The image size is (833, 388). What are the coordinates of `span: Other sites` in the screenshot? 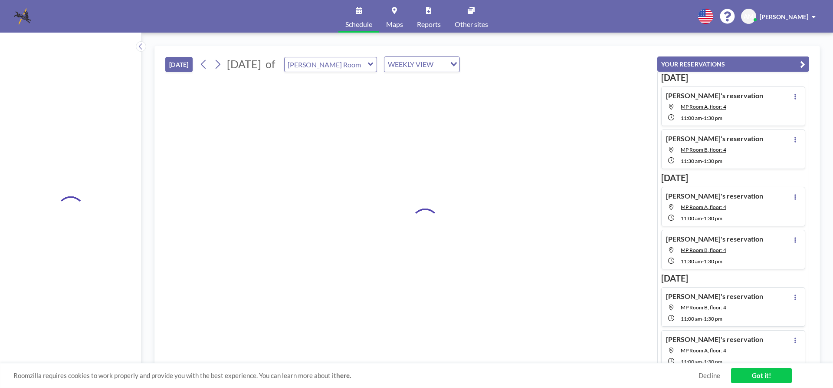 It's located at (471, 24).